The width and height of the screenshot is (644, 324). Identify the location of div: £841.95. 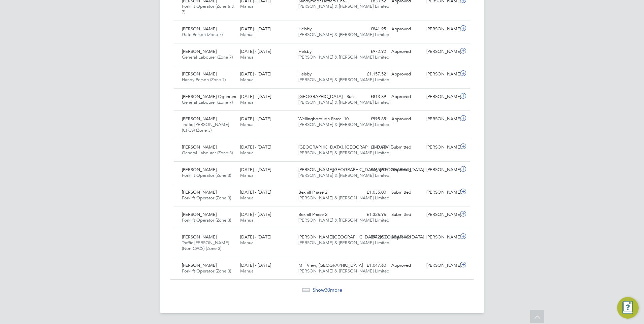
(372, 29).